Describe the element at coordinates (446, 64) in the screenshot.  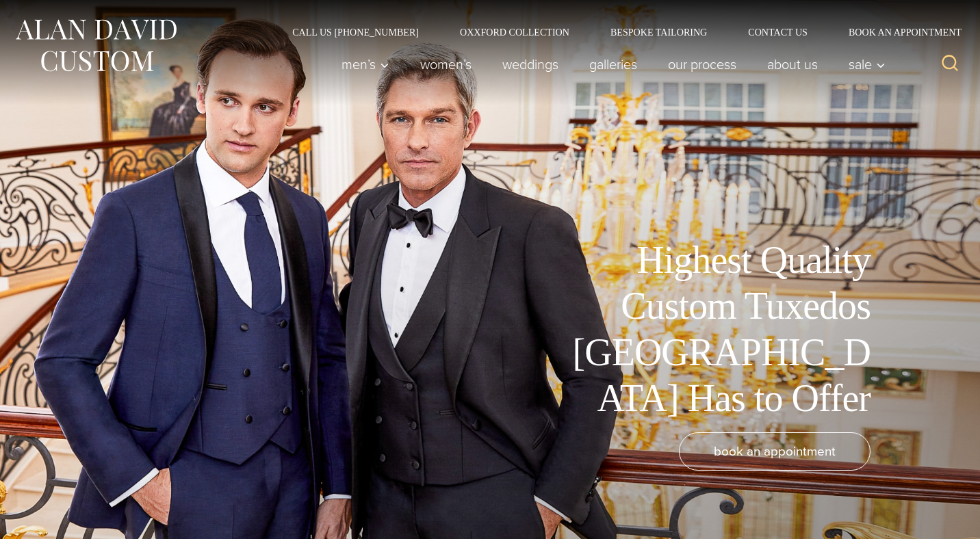
I see `a: Women’s` at that location.